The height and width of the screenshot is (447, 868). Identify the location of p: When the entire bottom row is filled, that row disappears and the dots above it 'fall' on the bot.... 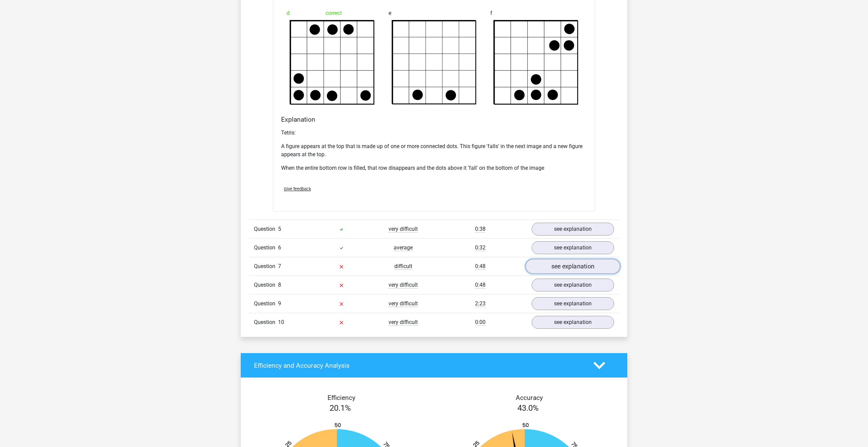
(434, 168).